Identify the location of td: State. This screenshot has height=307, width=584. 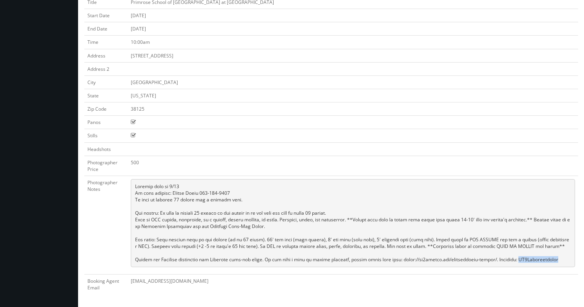
(106, 95).